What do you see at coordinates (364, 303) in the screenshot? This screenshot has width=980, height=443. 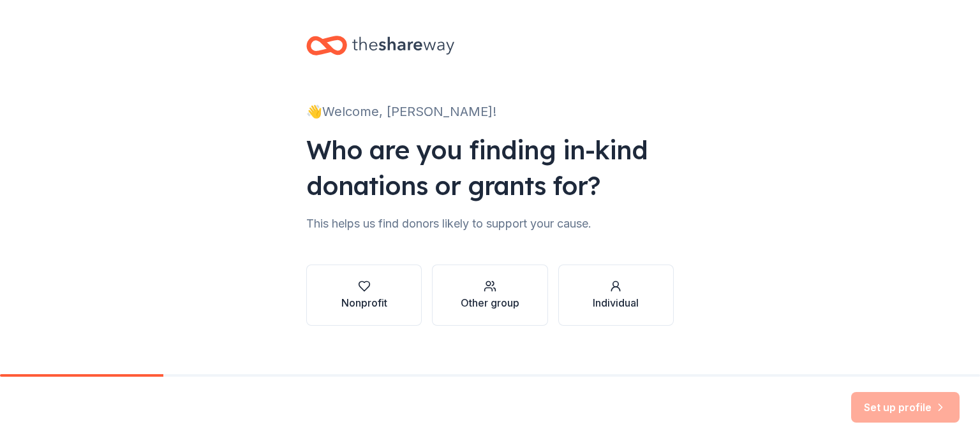 I see `div: Nonprofit` at bounding box center [364, 303].